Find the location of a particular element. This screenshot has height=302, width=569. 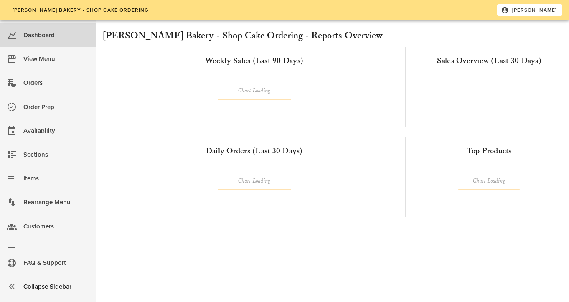

div: Shop Settings is located at coordinates (56, 250).